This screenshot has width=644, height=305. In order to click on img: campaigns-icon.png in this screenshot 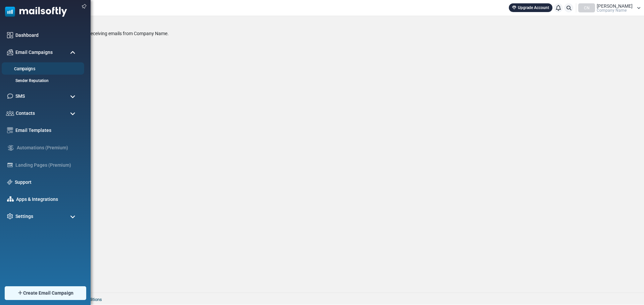, I will do `click(10, 52)`.